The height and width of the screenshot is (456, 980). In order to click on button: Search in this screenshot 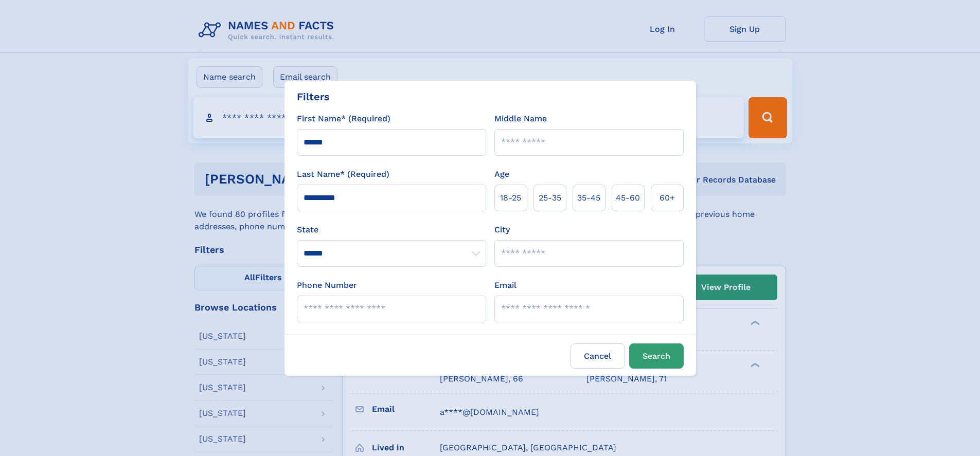, I will do `click(656, 356)`.